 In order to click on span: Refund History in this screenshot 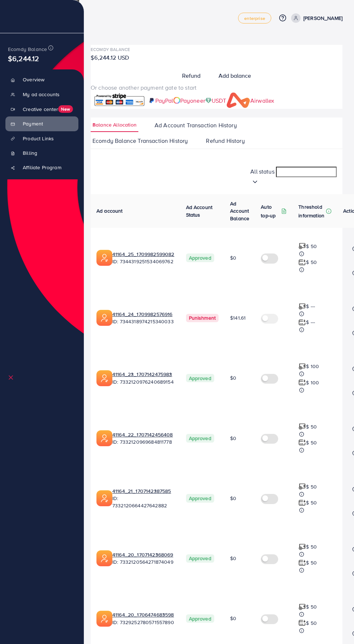, I will do `click(225, 140)`.